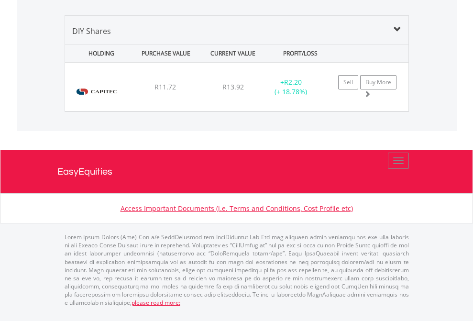 This screenshot has height=321, width=473. Describe the element at coordinates (233, 53) in the screenshot. I see `div: CURRENT VALUE` at that location.